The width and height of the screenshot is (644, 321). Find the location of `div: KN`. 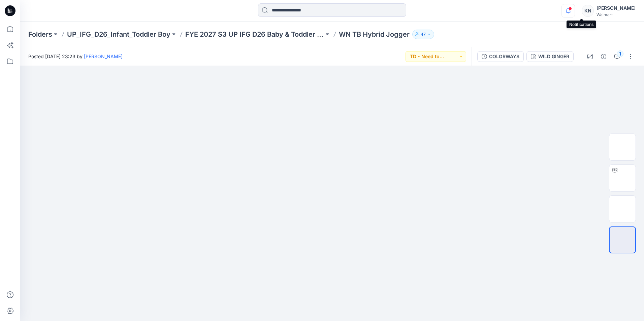

div: KN is located at coordinates (588, 11).